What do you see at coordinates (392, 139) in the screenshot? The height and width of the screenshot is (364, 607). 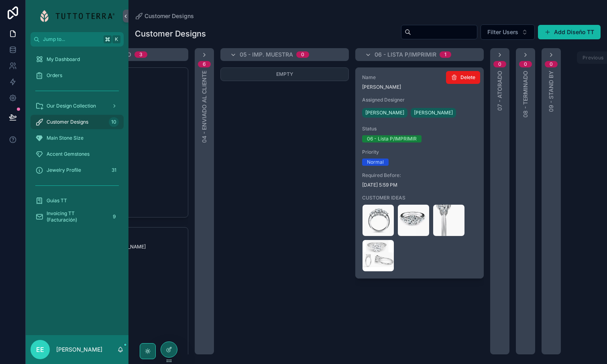 I see `div: 06 - Lista P/IMPRIMIR` at bounding box center [392, 139].